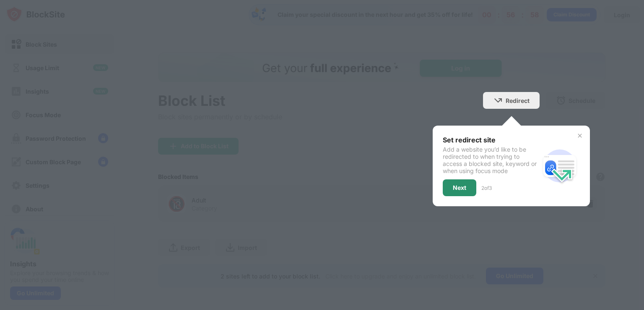 This screenshot has height=310, width=644. I want to click on div: Next, so click(460, 187).